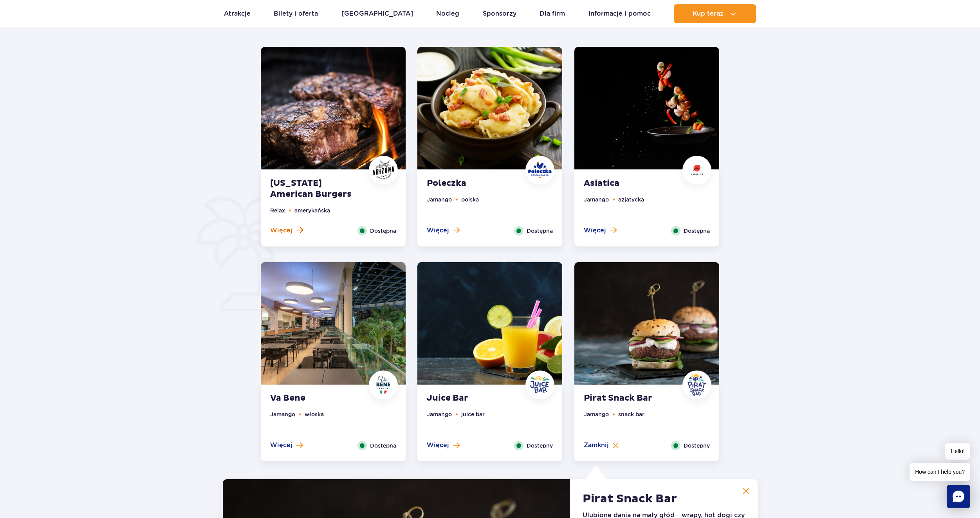 Image resolution: width=980 pixels, height=518 pixels. I want to click on strong: Poleczka, so click(474, 184).